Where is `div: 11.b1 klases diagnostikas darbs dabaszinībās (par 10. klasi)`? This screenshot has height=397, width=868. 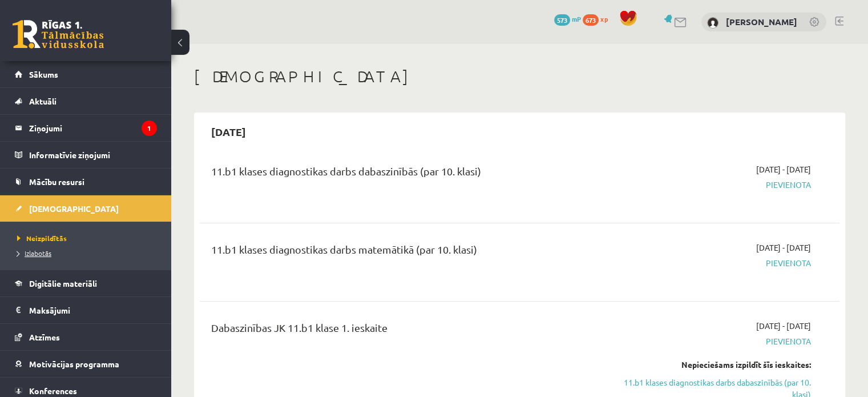
div: 11.b1 klases diagnostikas darbs dabaszinībās (par 10. klasi) is located at coordinates (409, 174).